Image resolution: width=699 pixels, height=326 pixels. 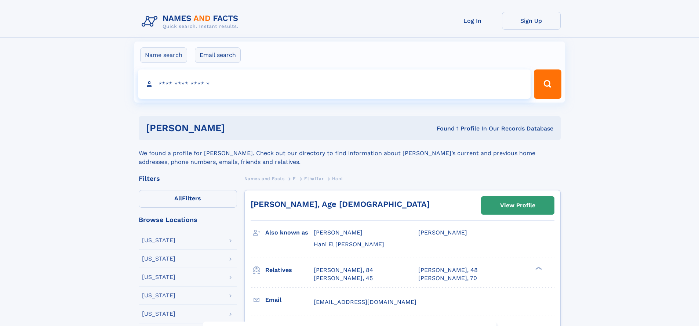 I want to click on h3: Also known as, so click(x=290, y=232).